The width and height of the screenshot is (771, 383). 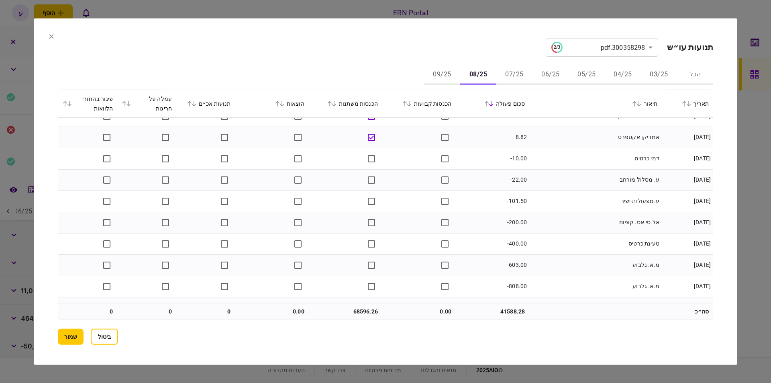 I want to click on button: הכל, so click(x=695, y=75).